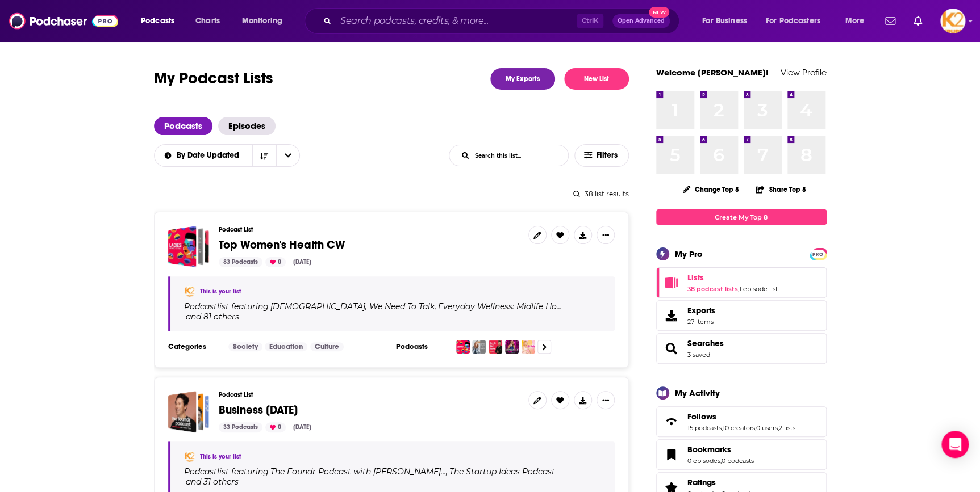 The height and width of the screenshot is (492, 980). I want to click on div: 0, so click(276, 262).